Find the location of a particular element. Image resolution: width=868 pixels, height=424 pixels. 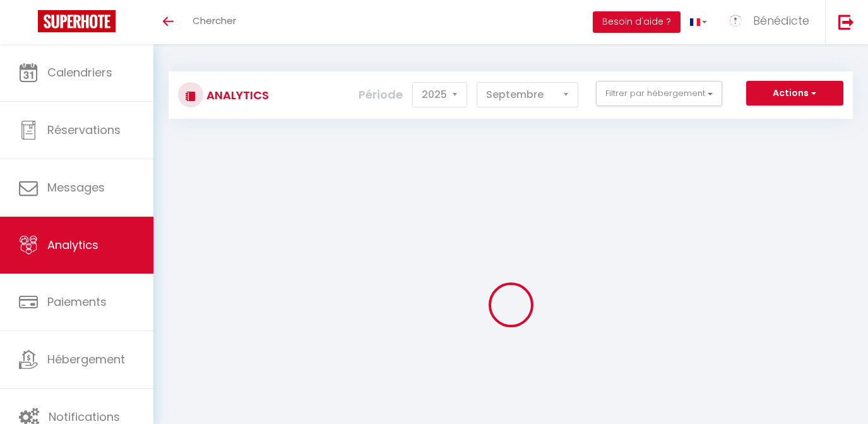

span: Messages is located at coordinates (76, 187).